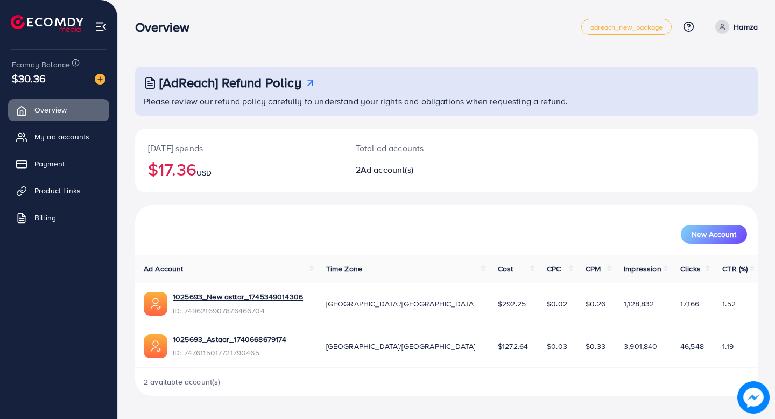  I want to click on span: $0.02, so click(557, 304).